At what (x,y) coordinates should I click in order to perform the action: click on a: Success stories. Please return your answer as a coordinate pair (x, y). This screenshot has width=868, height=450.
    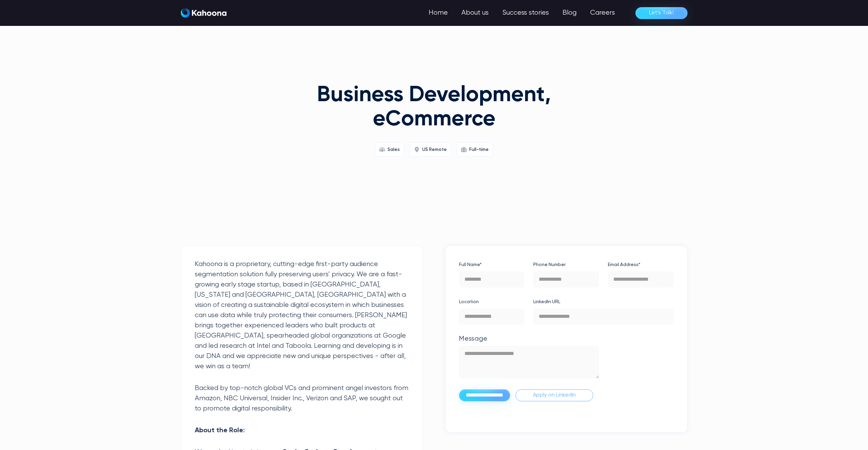
    Looking at the image, I should click on (526, 13).